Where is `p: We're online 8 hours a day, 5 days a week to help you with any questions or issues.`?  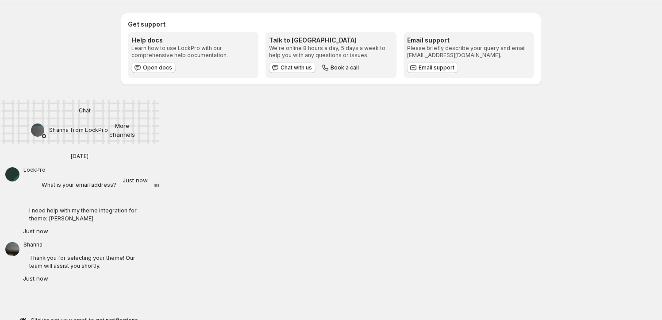
p: We're online 8 hours a day, 5 days a week to help you with any questions or issues. is located at coordinates (330, 52).